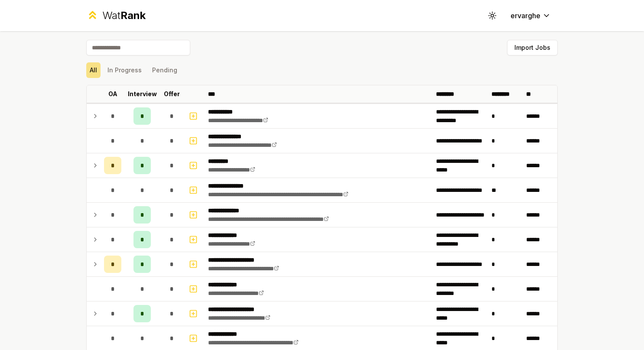 This screenshot has height=350, width=644. Describe the element at coordinates (116, 16) in the screenshot. I see `a: WatRank` at that location.